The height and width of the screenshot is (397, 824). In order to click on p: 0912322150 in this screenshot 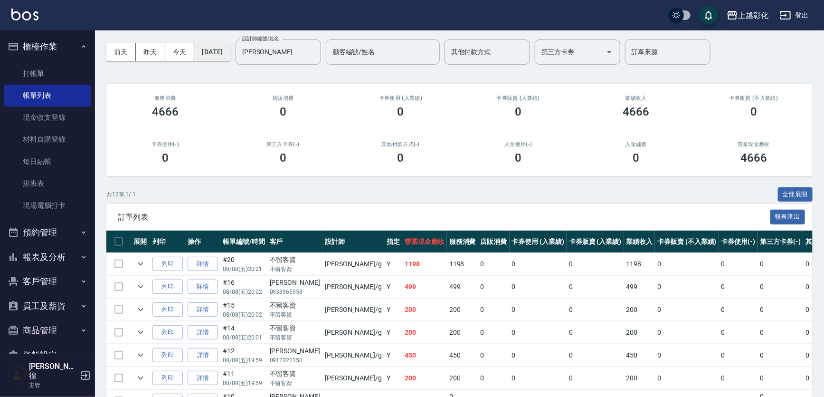, I will do `click(295, 360)`.